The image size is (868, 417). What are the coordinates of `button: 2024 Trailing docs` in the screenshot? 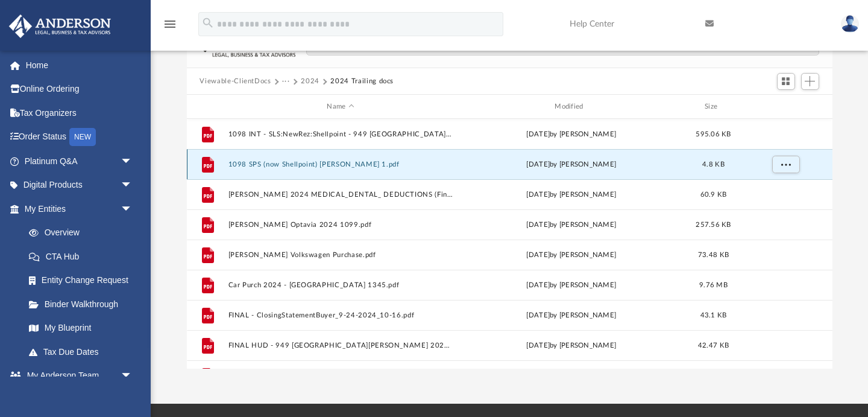 It's located at (362, 81).